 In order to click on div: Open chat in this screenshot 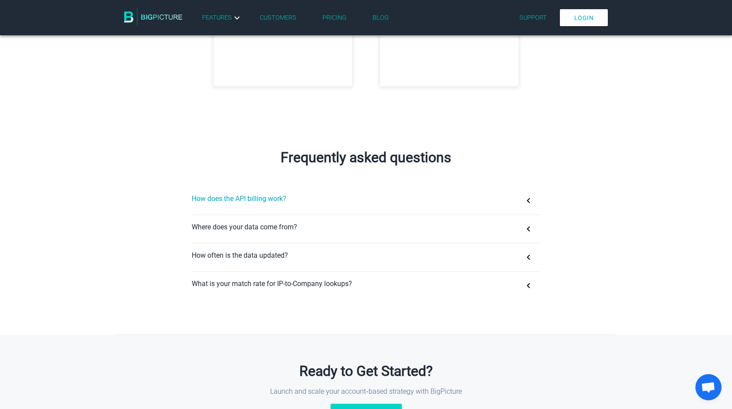, I will do `click(709, 387)`.